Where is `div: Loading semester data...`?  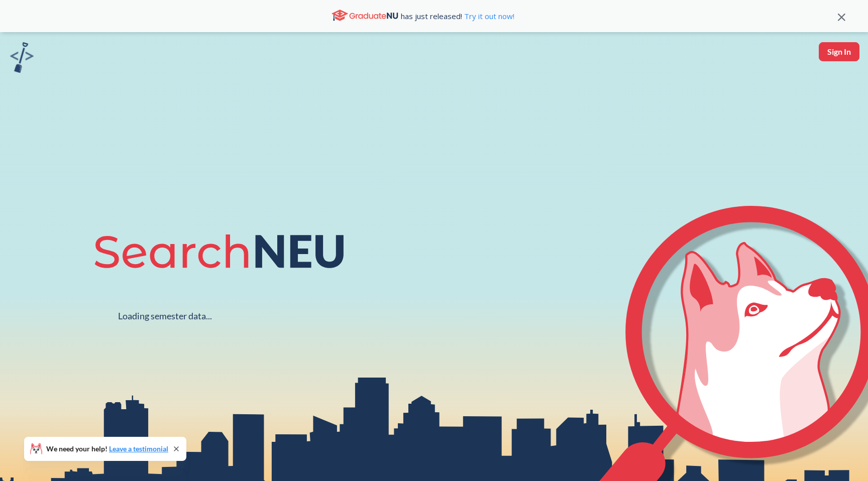 div: Loading semester data... is located at coordinates (164, 316).